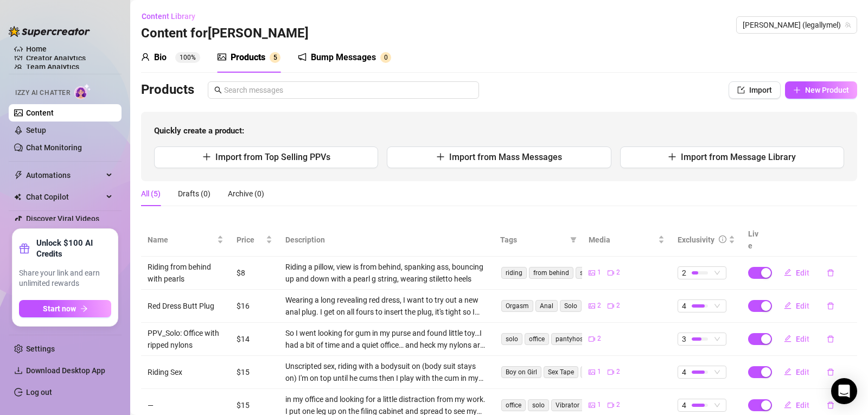 The height and width of the screenshot is (415, 868). I want to click on span: Solo, so click(571, 306).